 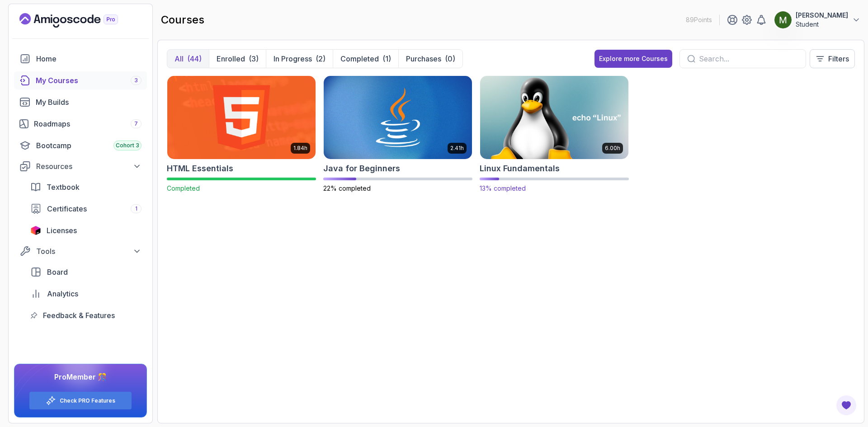 I want to click on div: (44), so click(x=194, y=59).